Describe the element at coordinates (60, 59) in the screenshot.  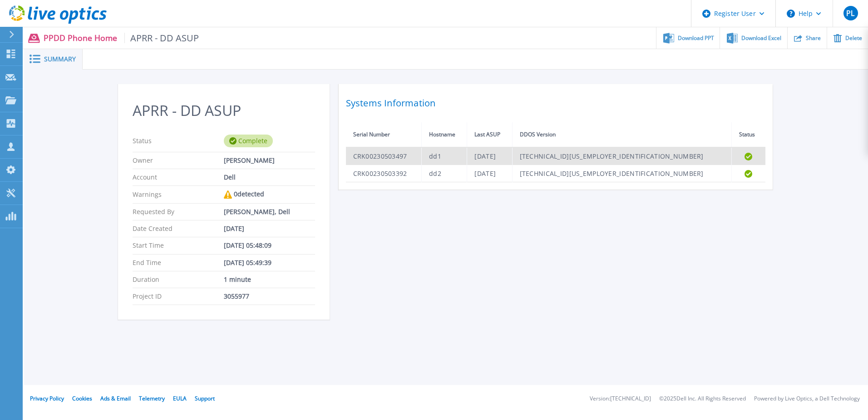
I see `span: Summary` at that location.